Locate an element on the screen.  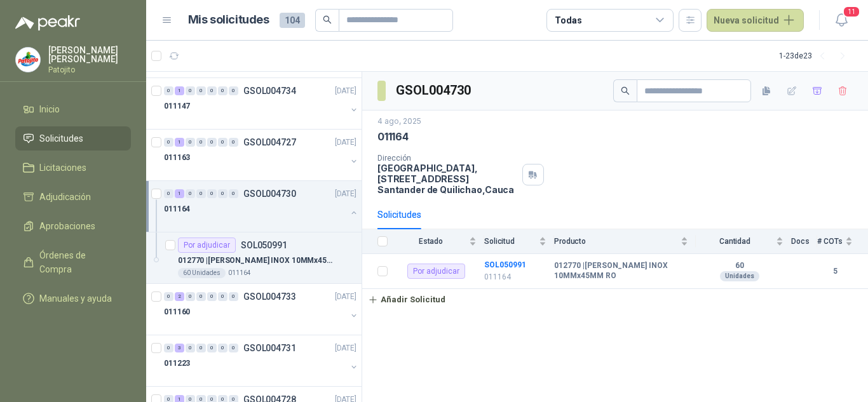
p: GSOL004727 is located at coordinates (270, 142).